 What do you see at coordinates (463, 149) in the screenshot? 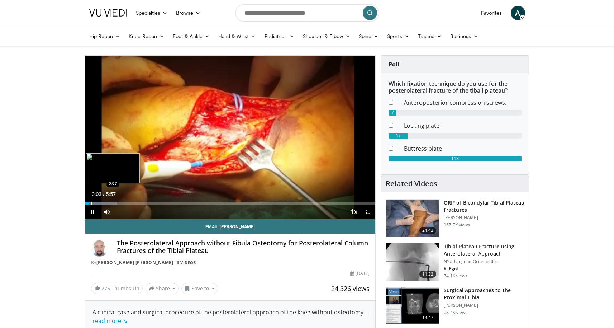
I see `dd: Buttress plate` at bounding box center [463, 149].